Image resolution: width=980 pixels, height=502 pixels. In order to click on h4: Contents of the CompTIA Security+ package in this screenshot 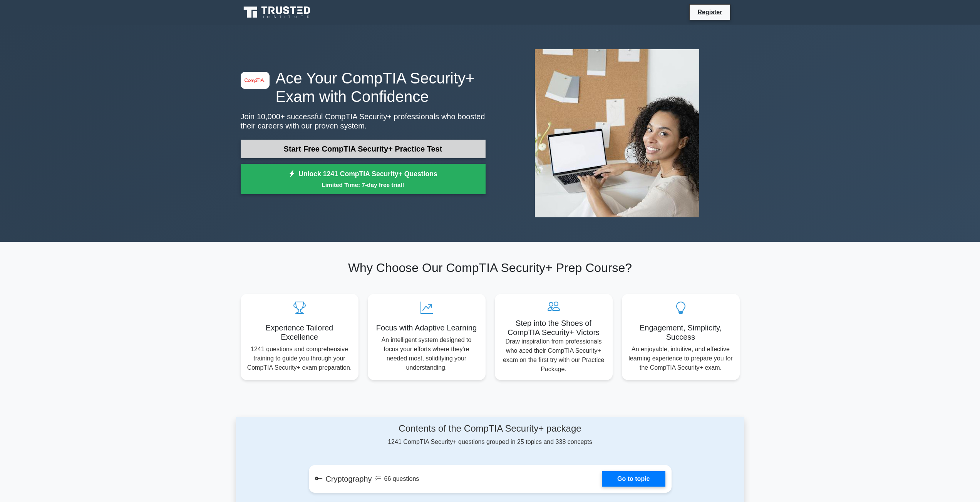, I will do `click(490, 429)`.